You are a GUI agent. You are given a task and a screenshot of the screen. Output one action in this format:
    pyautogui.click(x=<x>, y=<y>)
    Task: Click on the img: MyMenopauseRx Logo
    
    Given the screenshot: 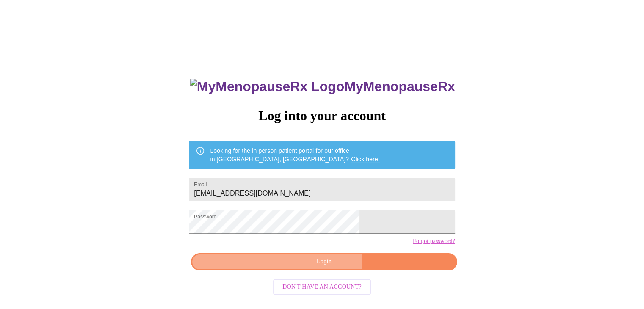 What is the action you would take?
    pyautogui.click(x=267, y=87)
    